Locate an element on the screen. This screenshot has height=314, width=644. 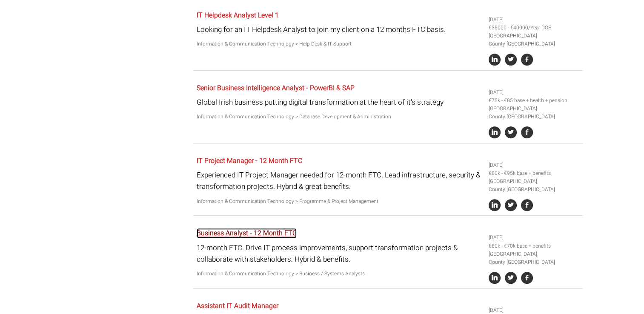
p: Experienced IT Project Manager needed for 12-month FTC. Lead infrastructure, security & transform... is located at coordinates (339, 181).